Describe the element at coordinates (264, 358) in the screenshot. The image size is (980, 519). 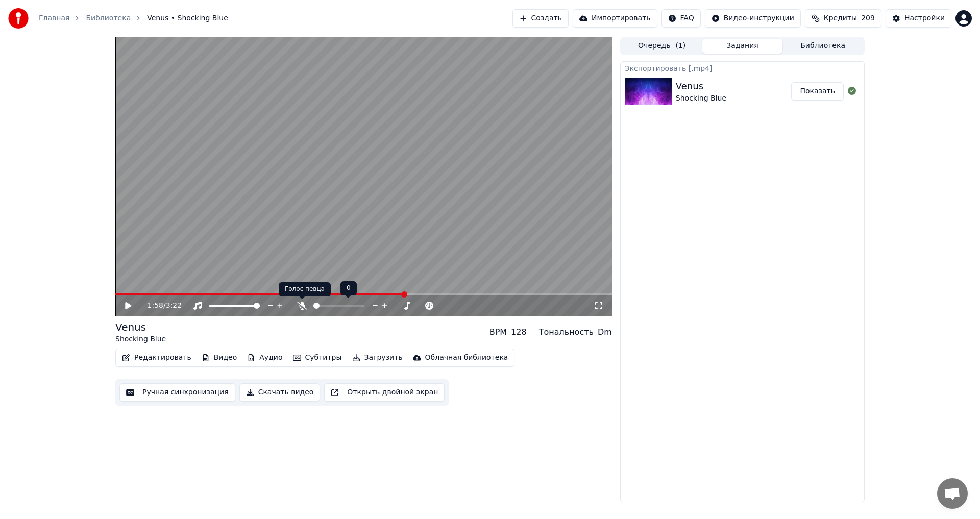
I see `button: Аудио` at that location.